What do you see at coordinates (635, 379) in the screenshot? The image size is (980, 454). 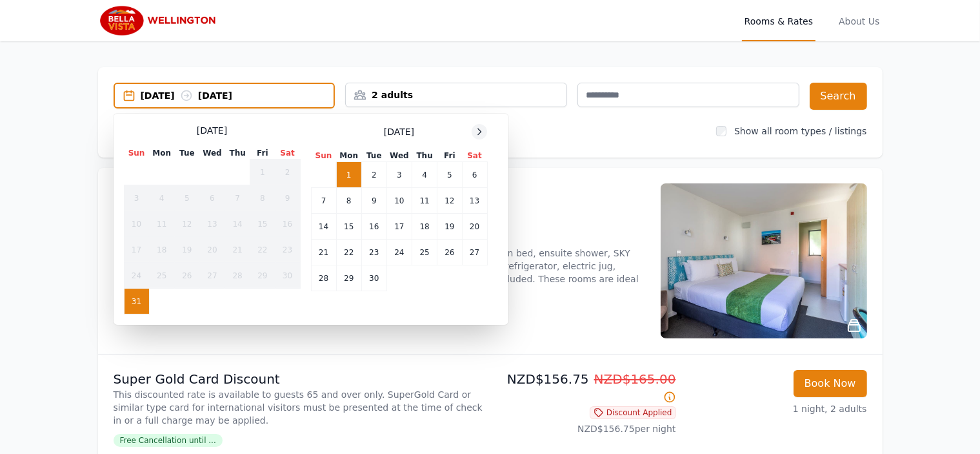 I see `span: NZD$165.00` at bounding box center [635, 379].